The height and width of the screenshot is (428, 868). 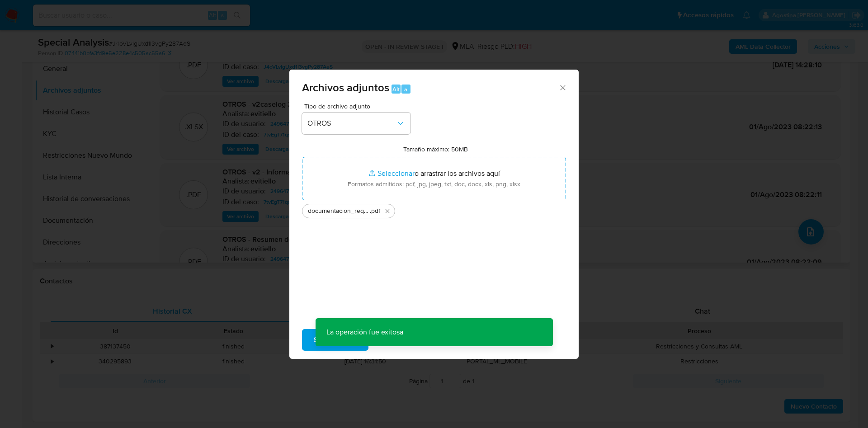 What do you see at coordinates (365, 332) in the screenshot?
I see `p: La operación fue exitosa` at bounding box center [365, 332].